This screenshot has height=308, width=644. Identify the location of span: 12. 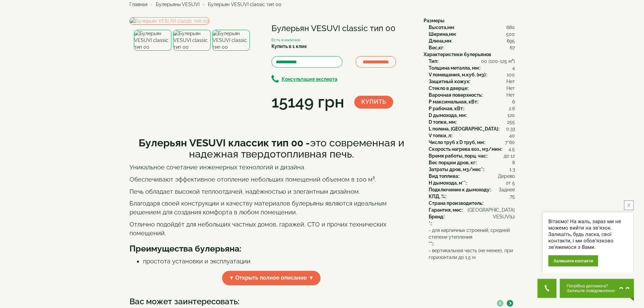
(512, 217).